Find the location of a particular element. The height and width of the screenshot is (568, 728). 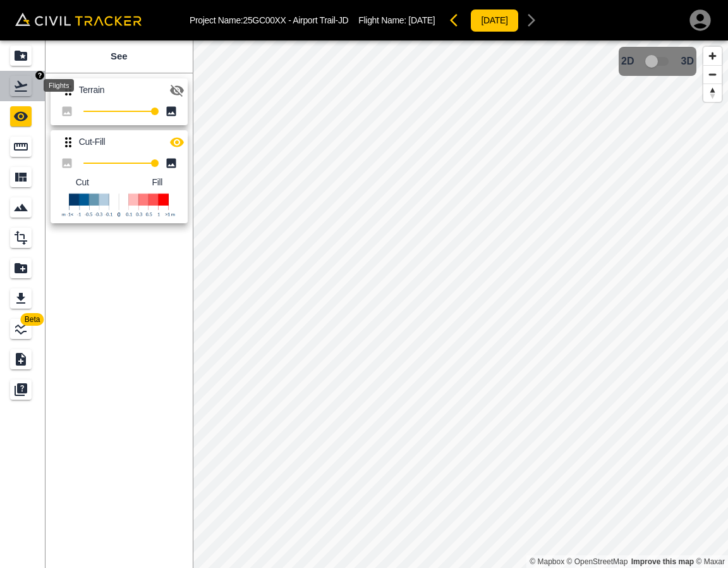

div: Flights is located at coordinates (59, 86).